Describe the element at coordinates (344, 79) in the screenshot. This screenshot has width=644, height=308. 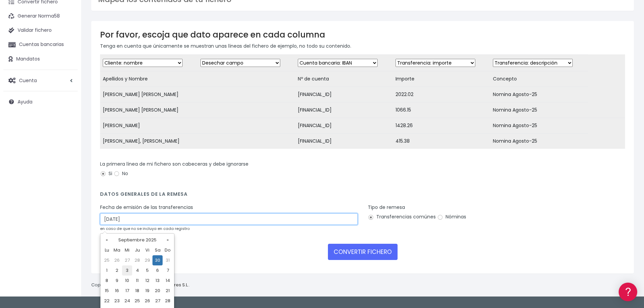
I see `td: Nº de cuenta` at that location.